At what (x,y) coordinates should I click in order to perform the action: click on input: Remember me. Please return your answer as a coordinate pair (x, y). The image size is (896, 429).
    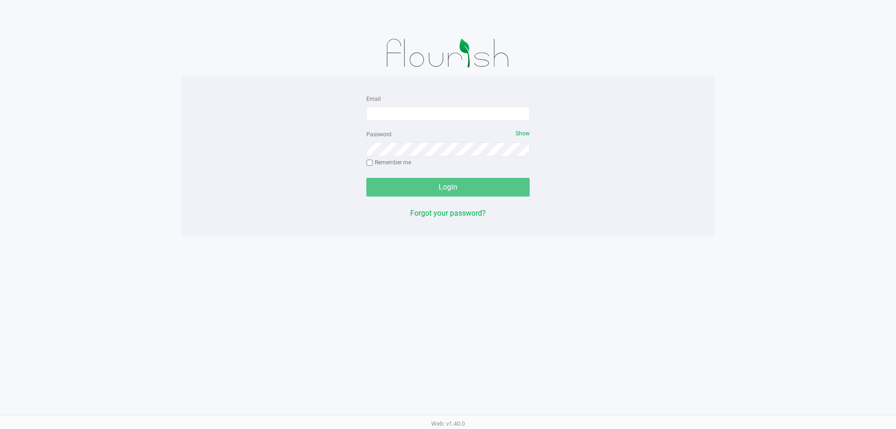
    Looking at the image, I should click on (370, 163).